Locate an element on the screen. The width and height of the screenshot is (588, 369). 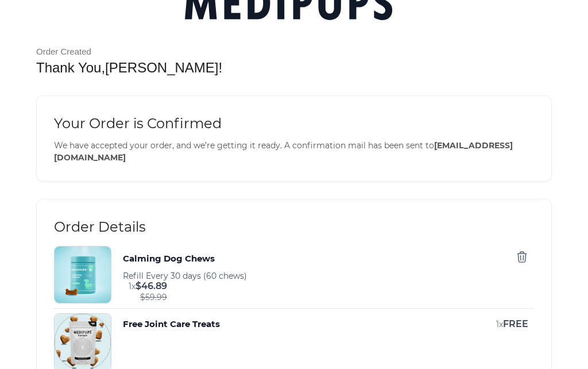
span: Refill Every 30 days (60 chews) is located at coordinates (185, 276).